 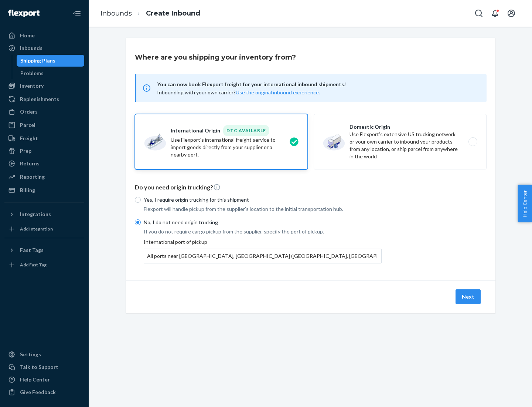 I want to click on div: Give Feedback, so click(x=38, y=392).